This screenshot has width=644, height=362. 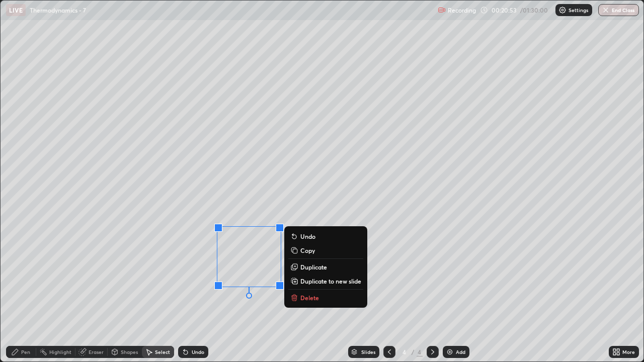 I want to click on div: Slides, so click(x=368, y=352).